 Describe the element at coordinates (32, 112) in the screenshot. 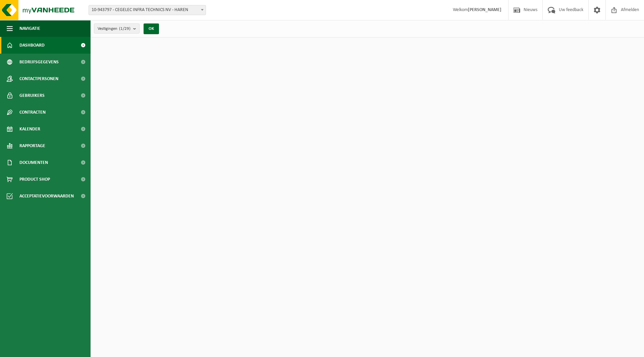

I see `span: Contracten` at that location.